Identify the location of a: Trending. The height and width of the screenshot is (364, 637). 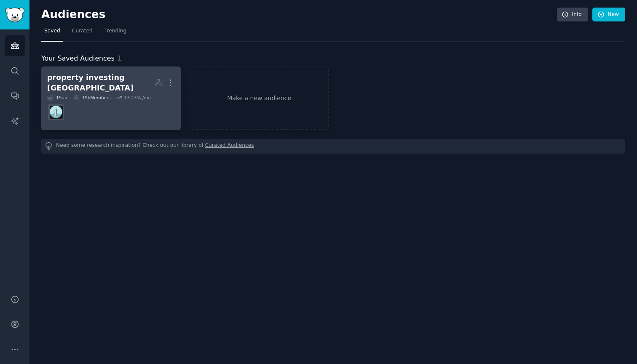
(116, 32).